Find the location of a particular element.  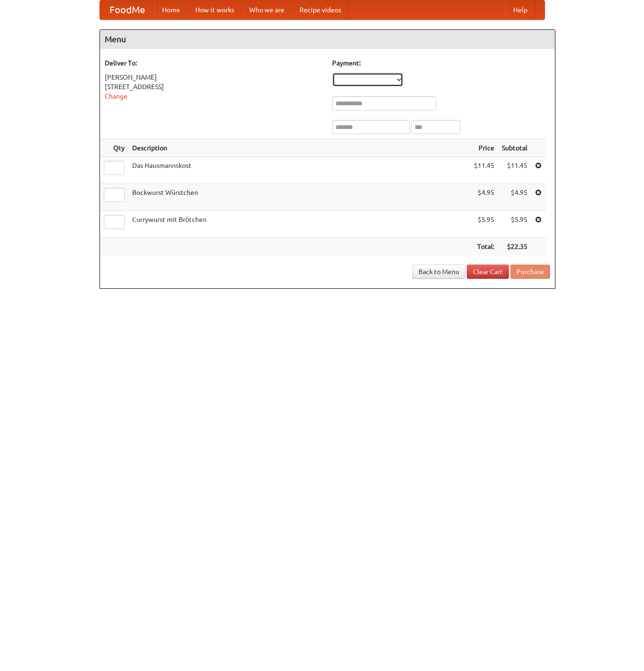

h5: Deliver To: is located at coordinates (214, 63).